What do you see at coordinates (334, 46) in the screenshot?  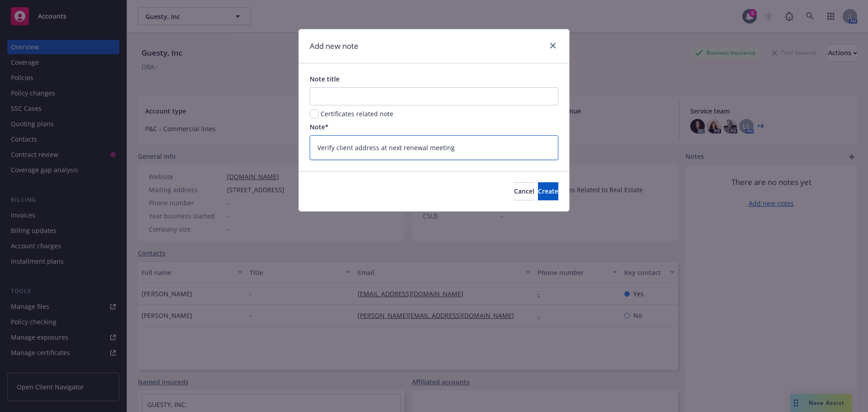 I see `h1: Add new note` at bounding box center [334, 46].